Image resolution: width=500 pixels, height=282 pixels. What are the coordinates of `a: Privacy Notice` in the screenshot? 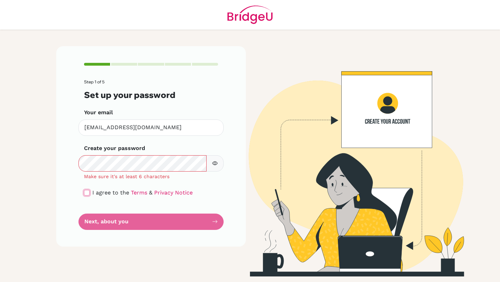 It's located at (173, 193).